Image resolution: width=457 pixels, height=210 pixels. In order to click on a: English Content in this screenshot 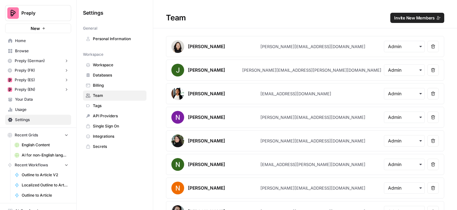, I will do `click(41, 145)`.